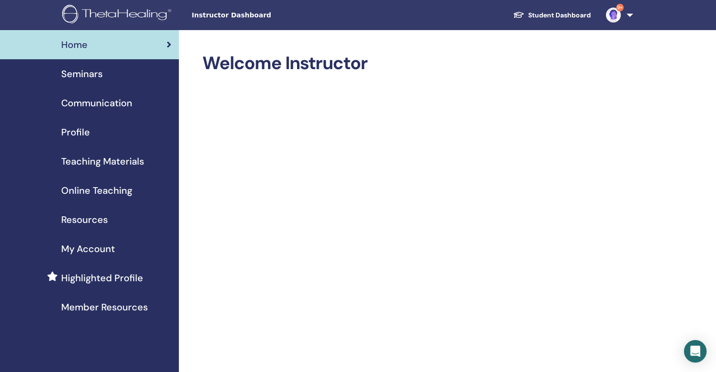 This screenshot has width=716, height=372. I want to click on span: Seminars, so click(82, 74).